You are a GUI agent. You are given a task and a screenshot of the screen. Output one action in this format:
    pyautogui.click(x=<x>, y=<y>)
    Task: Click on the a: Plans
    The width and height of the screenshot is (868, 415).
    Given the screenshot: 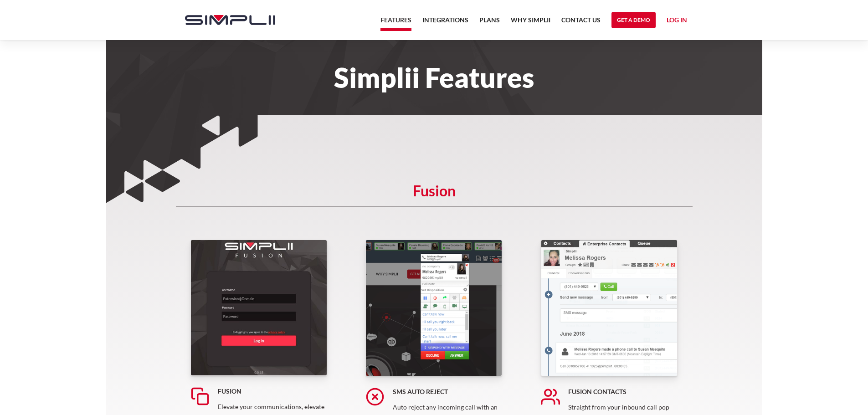 What is the action you would take?
    pyautogui.click(x=490, y=23)
    